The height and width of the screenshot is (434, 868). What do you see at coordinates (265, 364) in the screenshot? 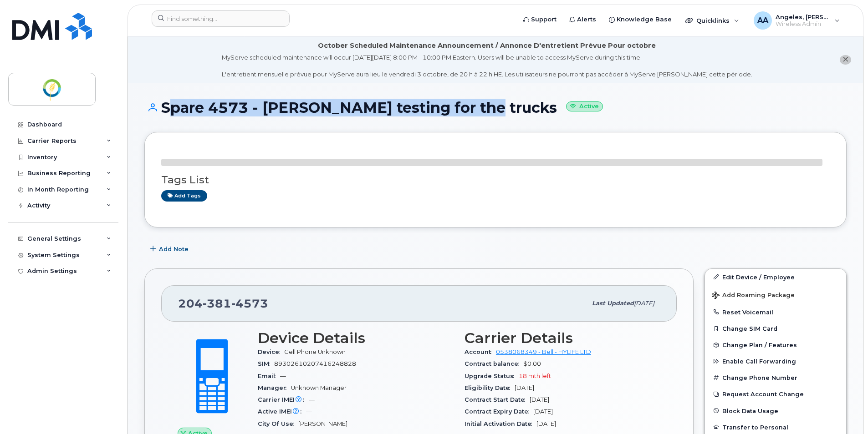
I see `span: SIM` at bounding box center [265, 364].